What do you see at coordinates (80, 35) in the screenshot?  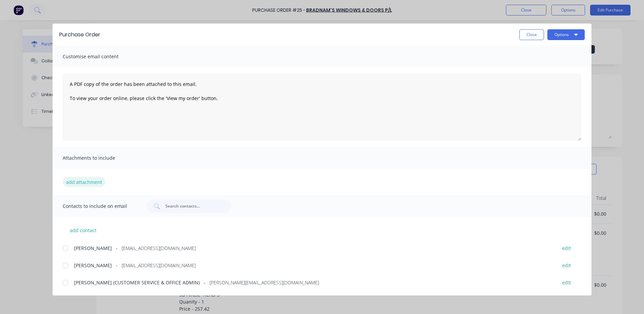 I see `div: Purchase Order` at bounding box center [80, 35].